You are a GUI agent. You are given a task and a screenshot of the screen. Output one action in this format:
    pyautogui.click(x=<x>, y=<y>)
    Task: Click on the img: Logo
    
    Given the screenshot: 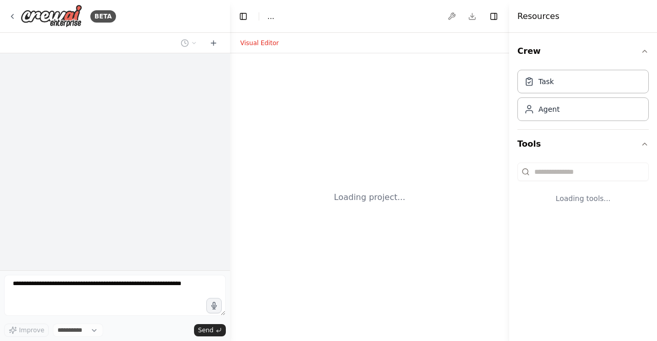 What is the action you would take?
    pyautogui.click(x=51, y=16)
    